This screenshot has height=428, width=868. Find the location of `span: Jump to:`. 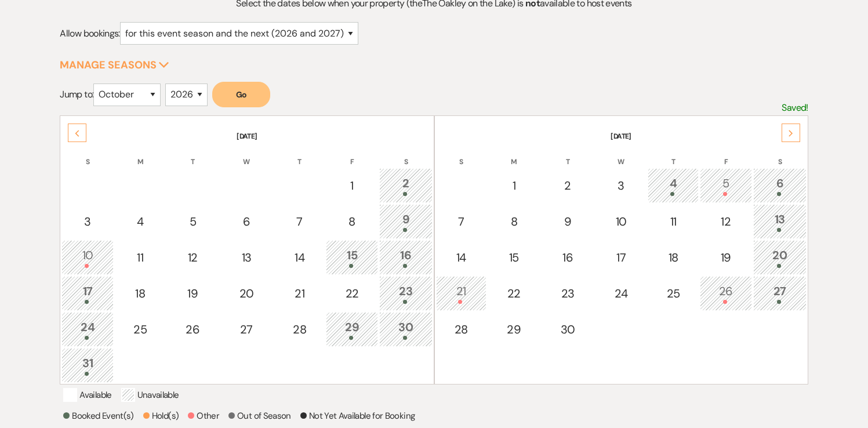

span: Jump to: is located at coordinates (76, 94).